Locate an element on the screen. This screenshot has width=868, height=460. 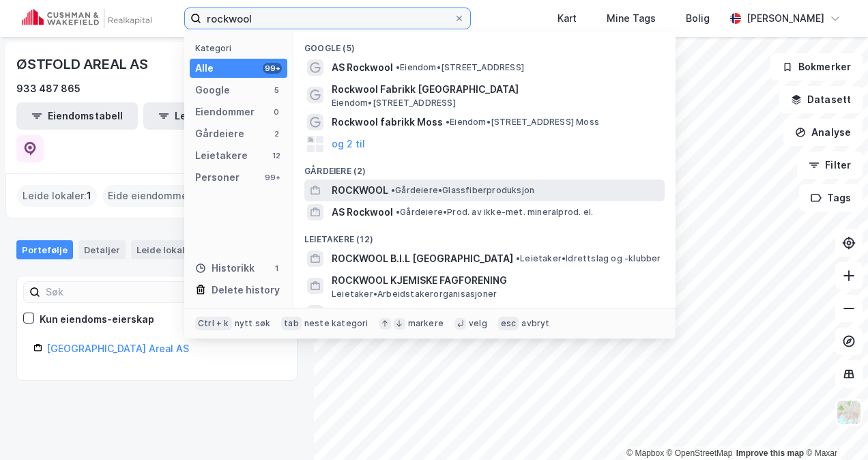
div: 2 is located at coordinates (277, 134).